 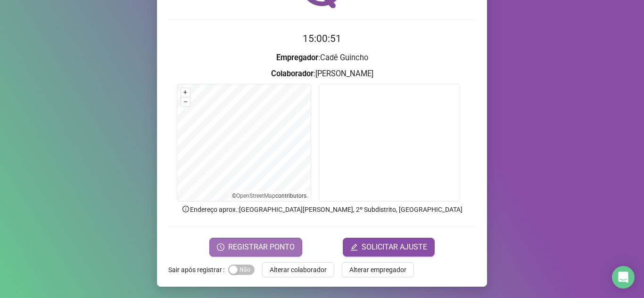 What do you see at coordinates (221, 247) in the screenshot?
I see `span: clock-circle` at bounding box center [221, 247].